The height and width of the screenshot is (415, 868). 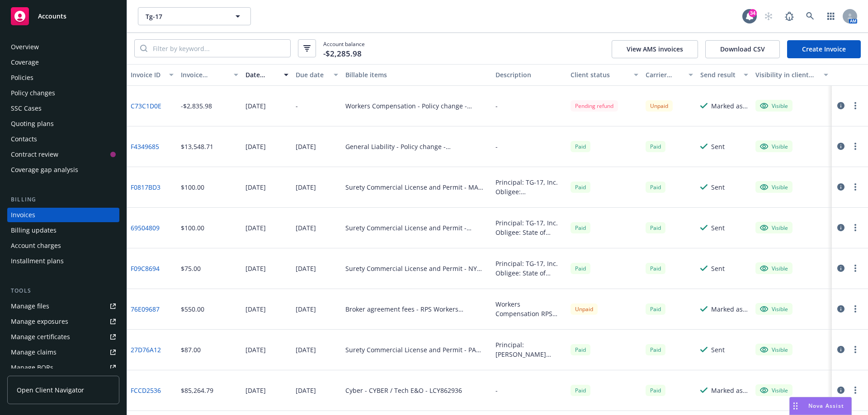 What do you see at coordinates (791, 75) in the screenshot?
I see `button: Visibility in client dash` at bounding box center [791, 75].